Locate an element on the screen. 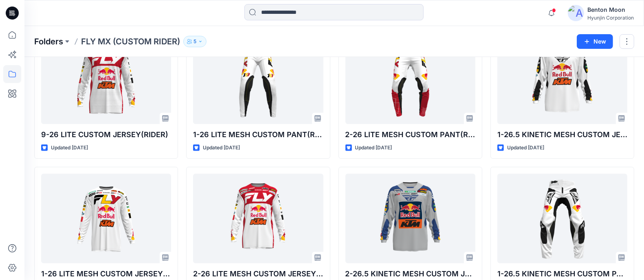  a: 1-26.5 KINETIC MESH CUSTOM JERSEY (RIDER) is located at coordinates (563, 79).